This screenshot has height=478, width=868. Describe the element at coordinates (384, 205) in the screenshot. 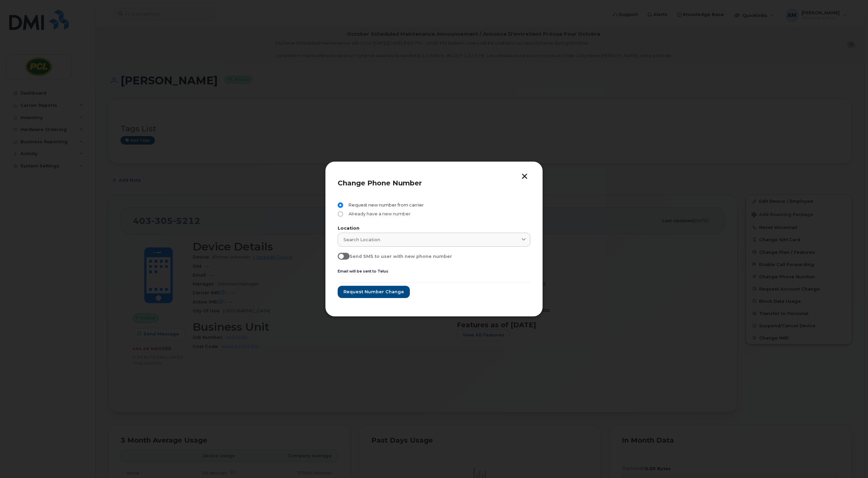

I see `span: Request new number from carrier` at that location.